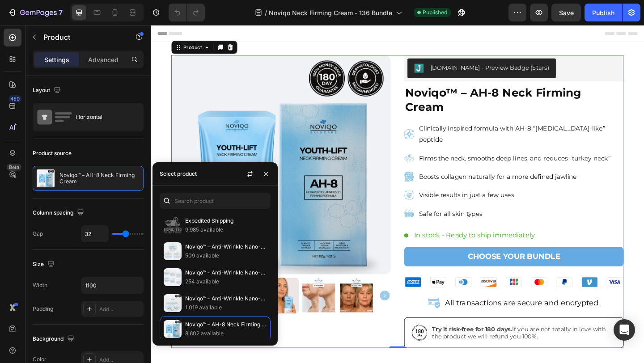  What do you see at coordinates (292, 334) in the screenshot?
I see `img: gempages_566123104753943382-047bd3bf-c0b2-43c9-bc40-90f325b5fba8.png` at bounding box center [292, 334].